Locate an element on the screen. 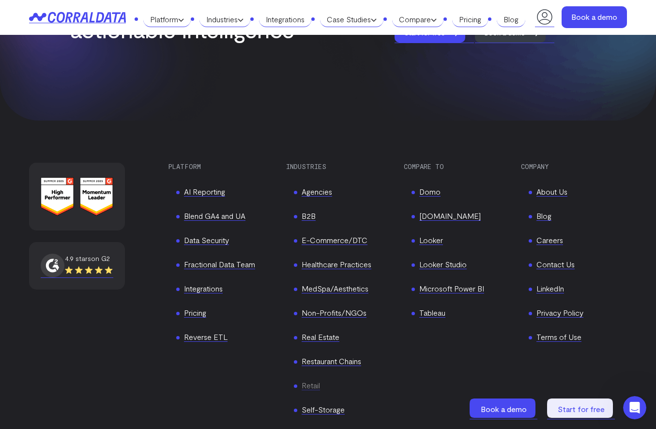 This screenshot has width=656, height=429. a: 4.9 starson G2 is located at coordinates (77, 266).